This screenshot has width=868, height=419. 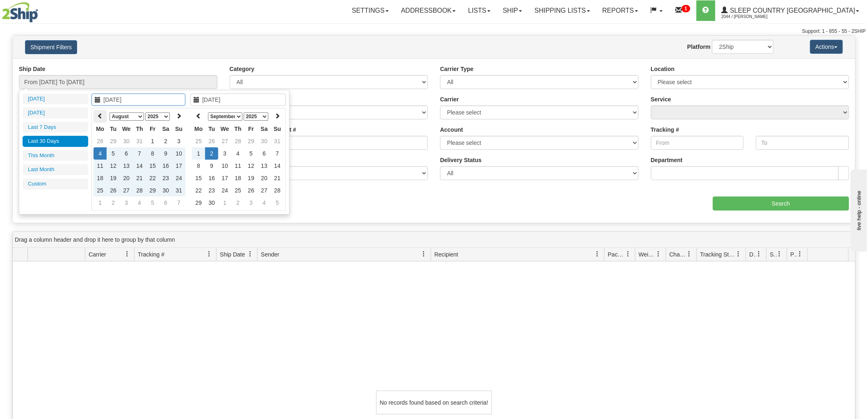 I want to click on label: Service, so click(x=662, y=99).